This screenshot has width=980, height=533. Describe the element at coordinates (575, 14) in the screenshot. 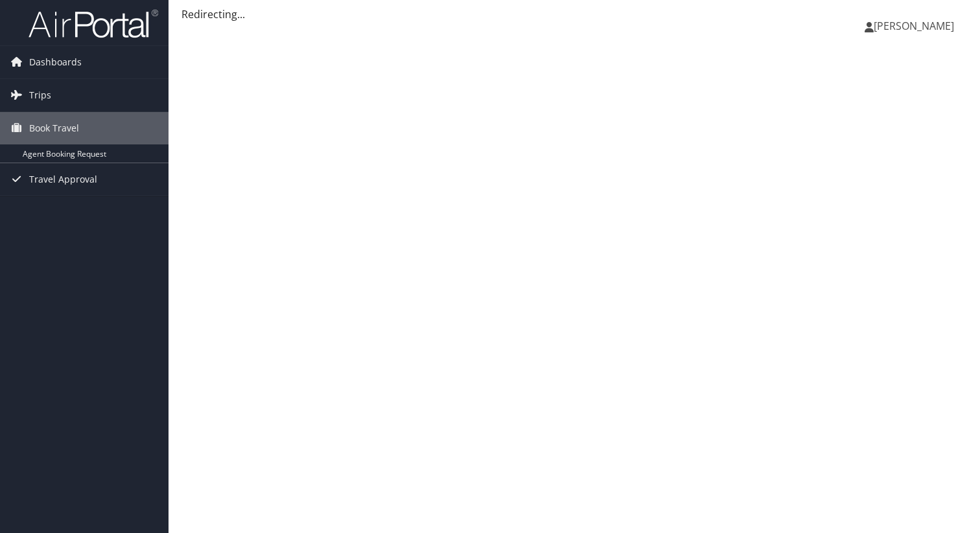

I see `div: Redirecting...` at that location.